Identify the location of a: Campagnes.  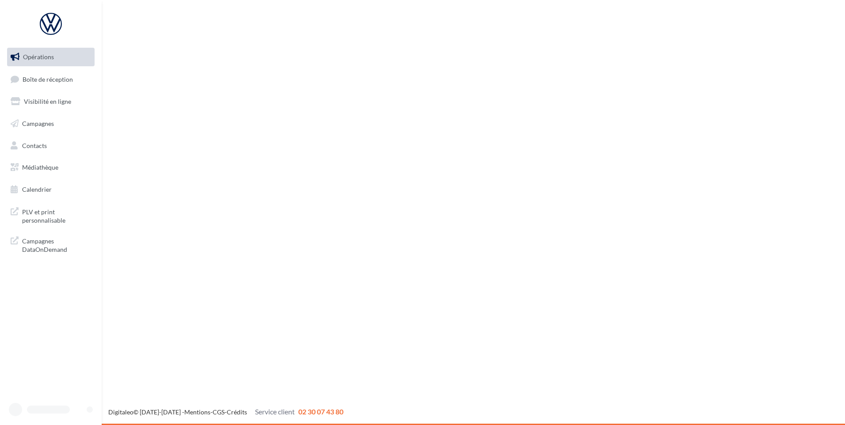
(51, 124).